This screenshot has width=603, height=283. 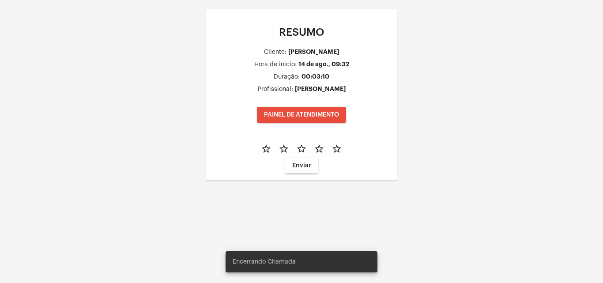 I want to click on span: PAINEL DE ATENDIMENTO, so click(x=302, y=115).